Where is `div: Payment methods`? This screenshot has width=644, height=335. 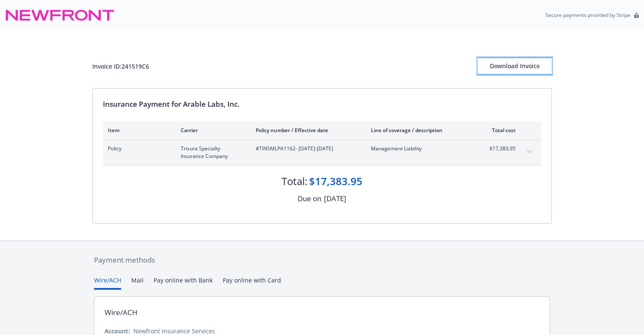
div: Payment methods is located at coordinates (322, 260).